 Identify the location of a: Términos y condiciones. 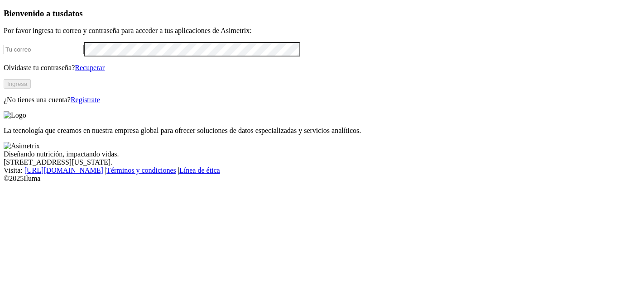
(141, 170).